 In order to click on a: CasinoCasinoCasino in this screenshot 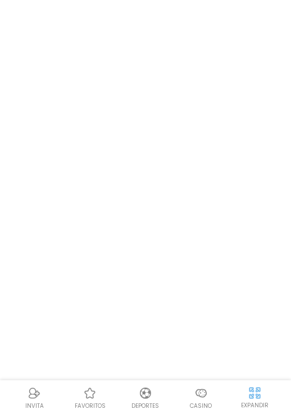, I will do `click(200, 397)`.